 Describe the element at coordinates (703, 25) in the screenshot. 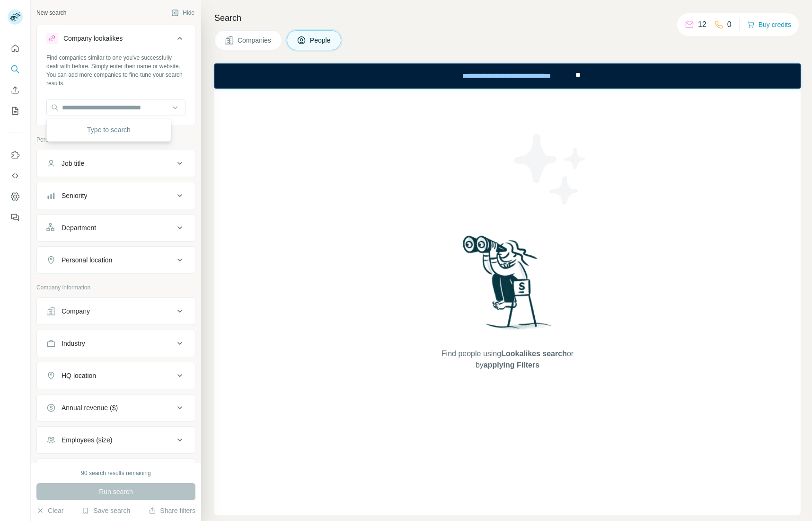

I see `p: 12` at that location.